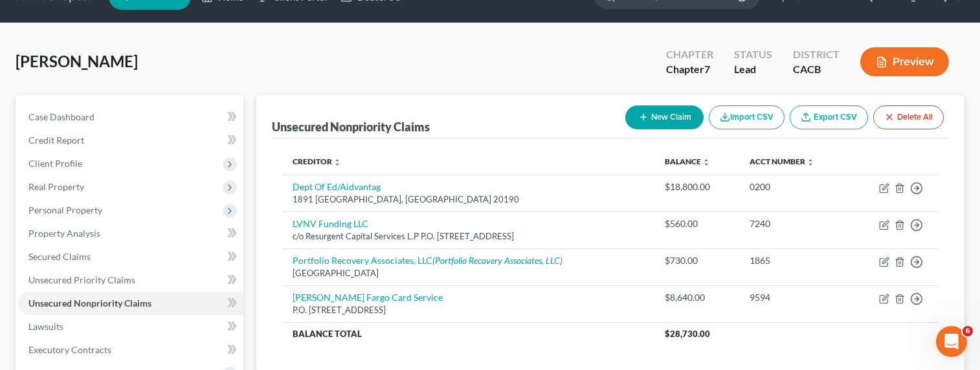 This screenshot has height=370, width=980. Describe the element at coordinates (82, 280) in the screenshot. I see `span: Unsecured Priority Claims` at that location.